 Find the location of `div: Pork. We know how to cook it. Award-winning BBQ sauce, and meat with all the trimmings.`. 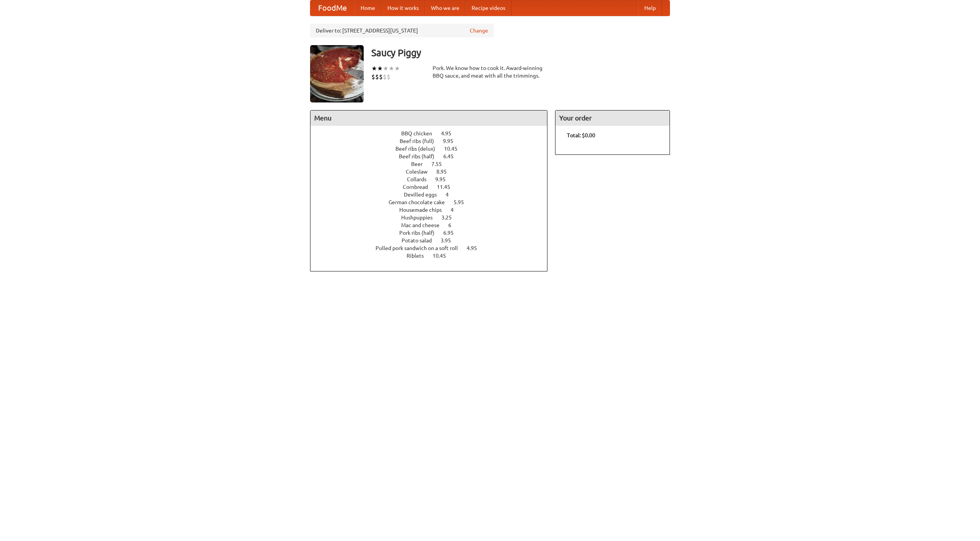

div: Pork. We know how to cook it. Award-winning BBQ sauce, and meat with all the trimmings. is located at coordinates (490, 72).